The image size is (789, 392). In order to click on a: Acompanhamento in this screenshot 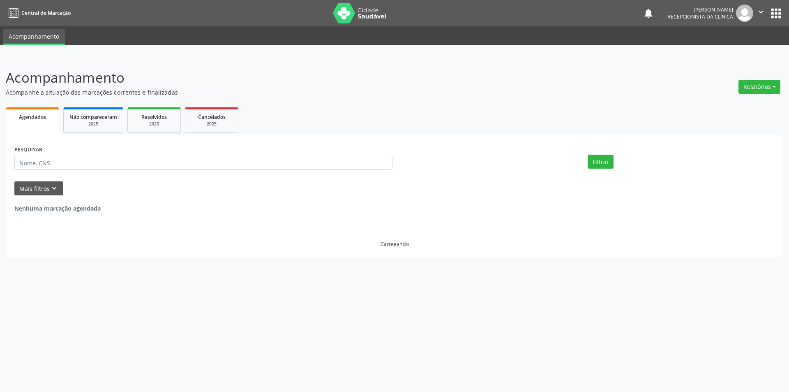, I will do `click(34, 37)`.